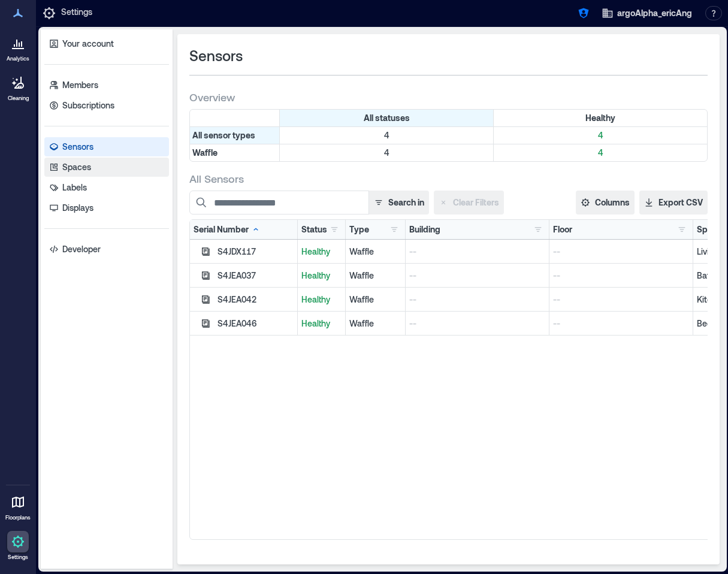 This screenshot has height=574, width=728. Describe the element at coordinates (18, 98) in the screenshot. I see `p: Cleaning` at that location.